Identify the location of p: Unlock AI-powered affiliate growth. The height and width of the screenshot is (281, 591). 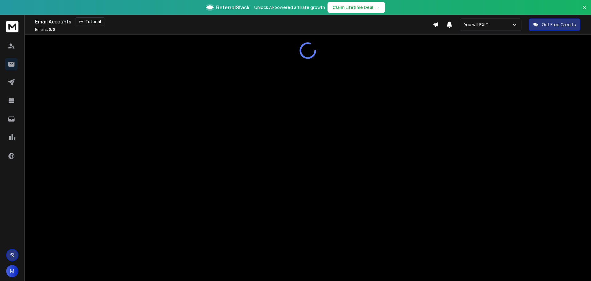
(290, 7).